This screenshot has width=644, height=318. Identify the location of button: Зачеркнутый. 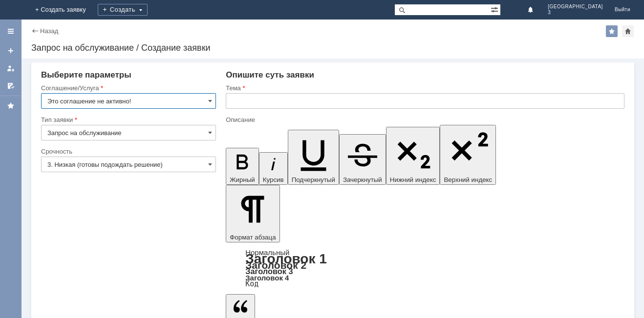
(362, 160).